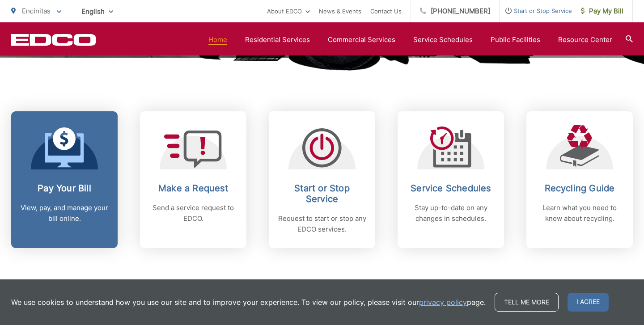 The height and width of the screenshot is (325, 644). I want to click on span: Pay My Bill, so click(602, 11).